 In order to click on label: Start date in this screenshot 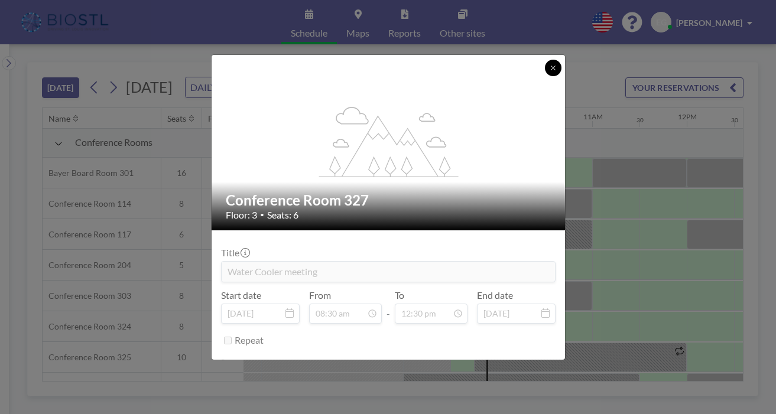, I will do `click(241, 295)`.